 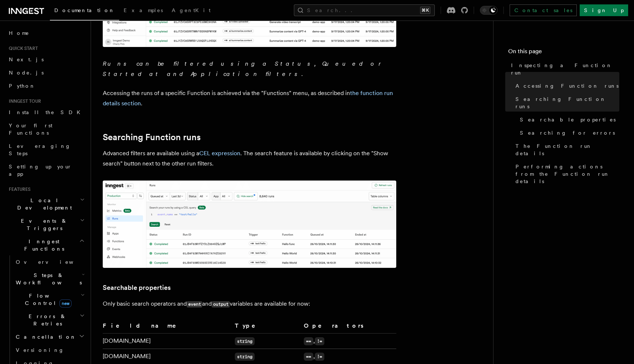 I want to click on span: Documentation, so click(x=84, y=10).